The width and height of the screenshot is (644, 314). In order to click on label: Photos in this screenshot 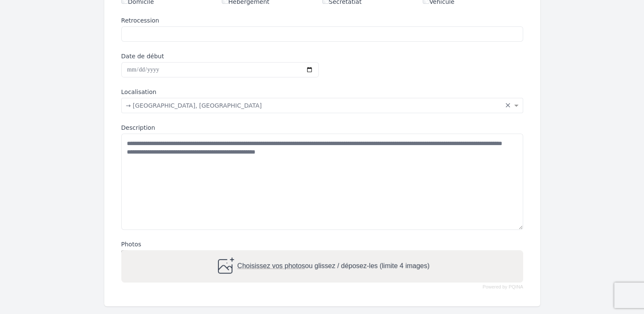, I will do `click(322, 244)`.